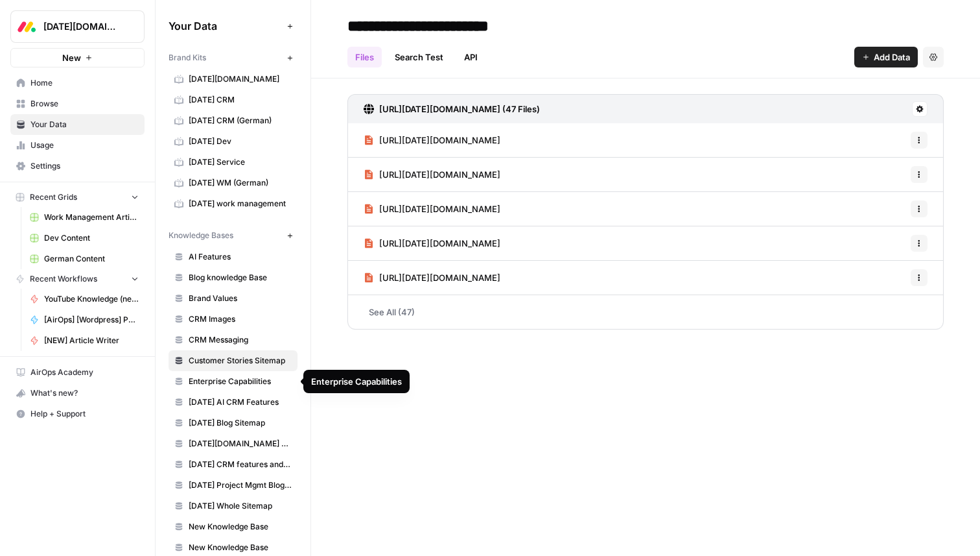 The image size is (980, 556). Describe the element at coordinates (187, 58) in the screenshot. I see `span: Brand Kits` at that location.